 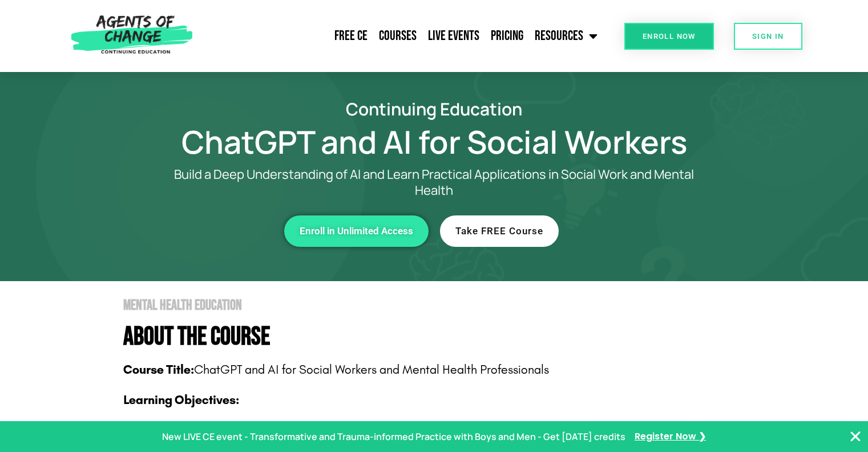 What do you see at coordinates (434, 108) in the screenshot?
I see `h2: Continuing Education` at bounding box center [434, 108].